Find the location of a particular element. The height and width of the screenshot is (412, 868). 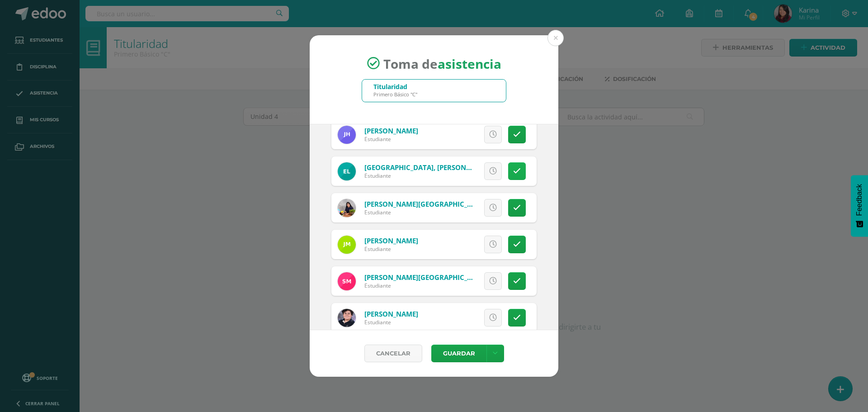

img: d6947e1b14c0c157712125cffc116848.png is located at coordinates (346, 171).